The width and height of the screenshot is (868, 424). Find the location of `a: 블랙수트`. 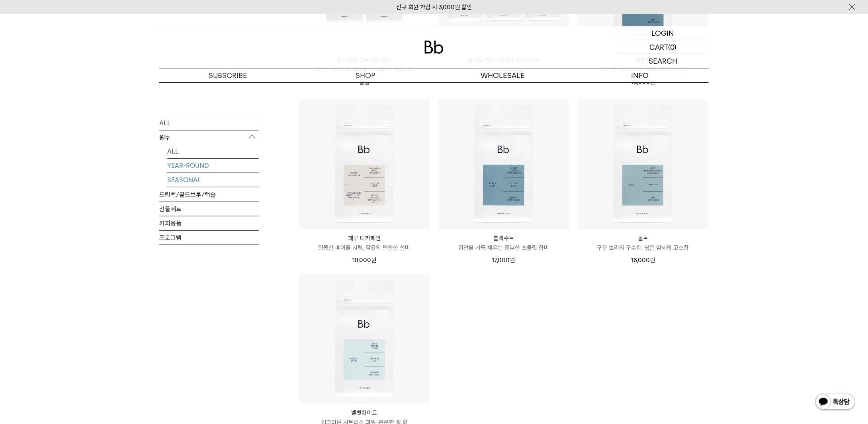

a: 블랙수트 is located at coordinates (504, 165).